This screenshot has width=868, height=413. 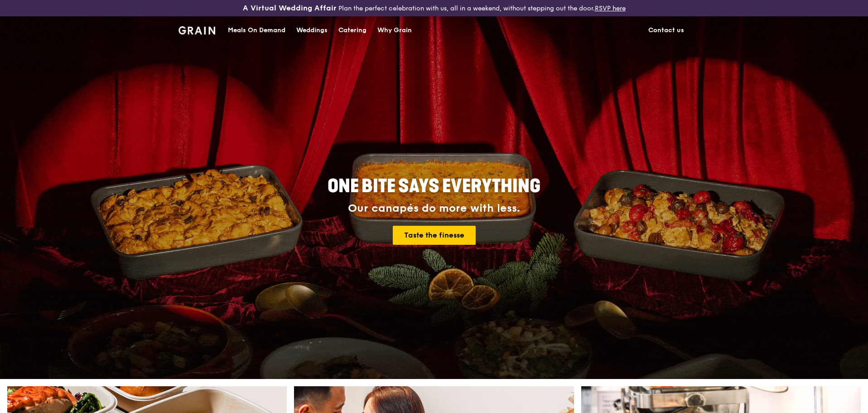 What do you see at coordinates (353, 30) in the screenshot?
I see `a: Catering` at bounding box center [353, 30].